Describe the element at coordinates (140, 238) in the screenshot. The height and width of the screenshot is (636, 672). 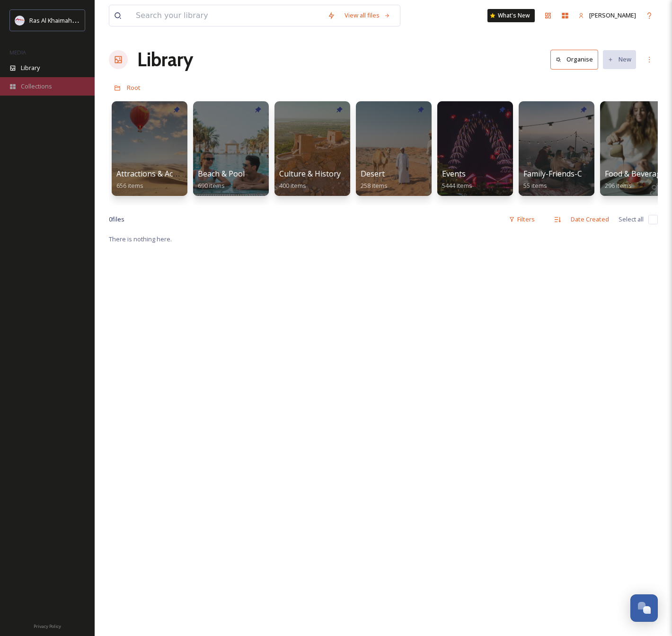
I see `span: There is nothing here.` at that location.